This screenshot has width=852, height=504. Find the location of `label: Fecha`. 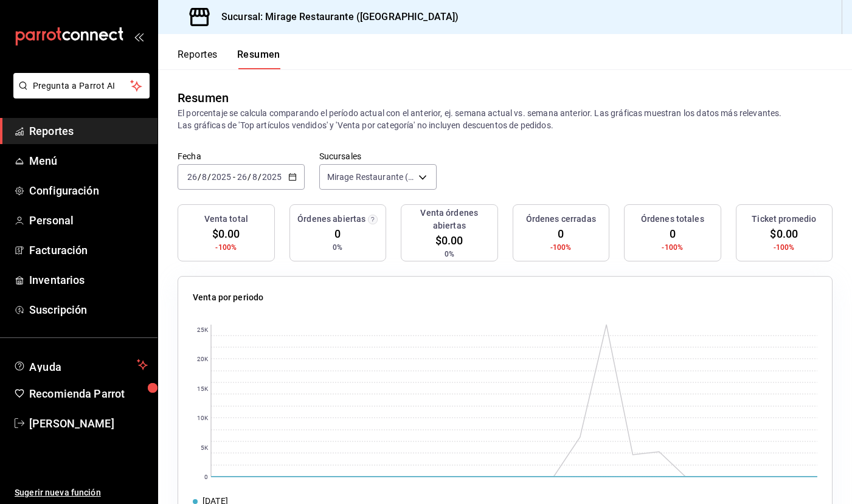

label: Fecha is located at coordinates (241, 156).